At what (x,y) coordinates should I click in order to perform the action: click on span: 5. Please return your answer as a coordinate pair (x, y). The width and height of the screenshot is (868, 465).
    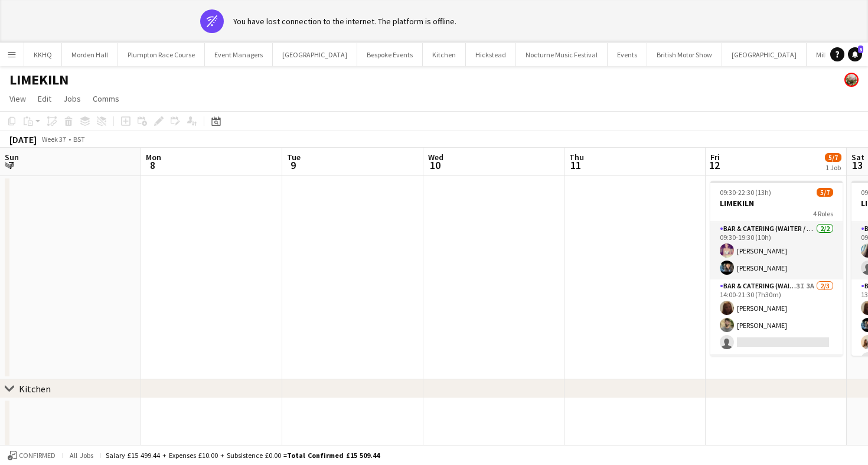
    Looking at the image, I should click on (860, 49).